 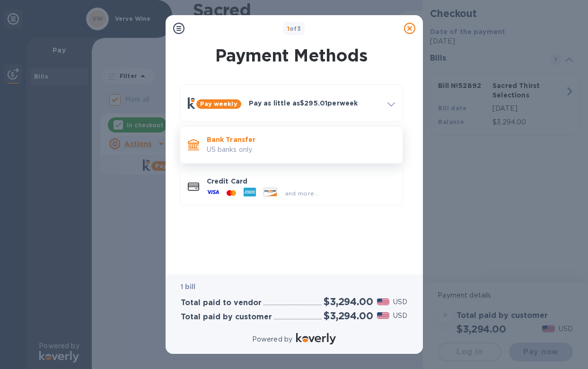 What do you see at coordinates (314, 103) in the screenshot?
I see `p: Pay as little as $295.01 per week` at bounding box center [314, 103].